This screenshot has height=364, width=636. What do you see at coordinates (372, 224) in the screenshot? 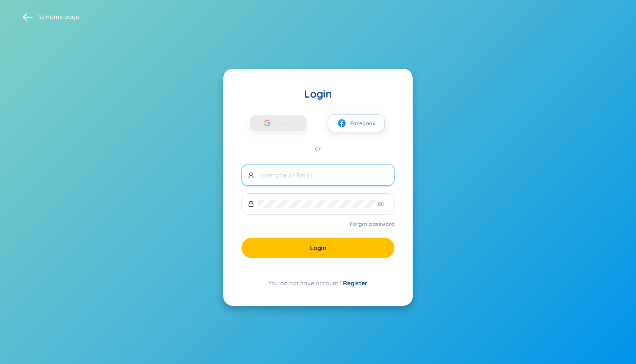
I see `a: Forgot password` at bounding box center [372, 224].